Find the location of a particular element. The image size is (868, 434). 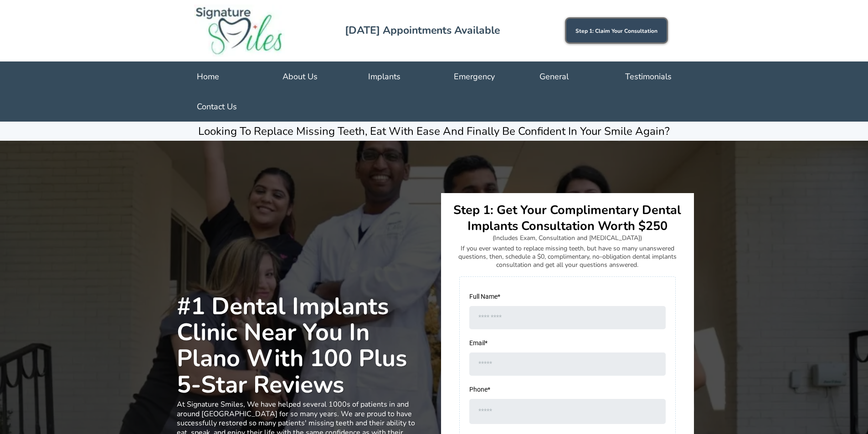

strong: #1 Dental Implants Clinic Near You In Plano With 100 Plus 5-Star Reviews is located at coordinates (291, 345).